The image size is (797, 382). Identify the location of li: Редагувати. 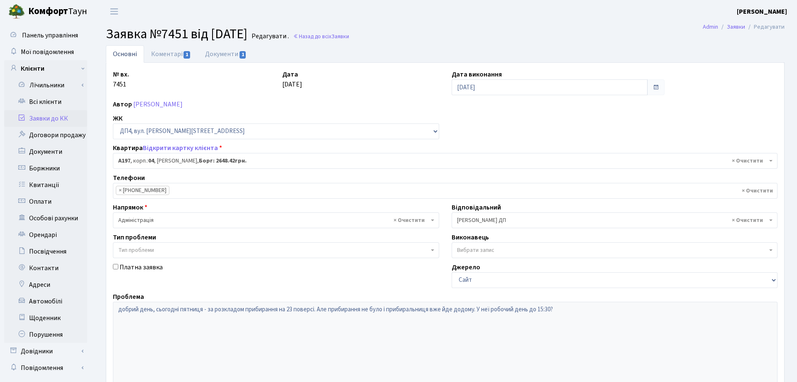
(765, 27).